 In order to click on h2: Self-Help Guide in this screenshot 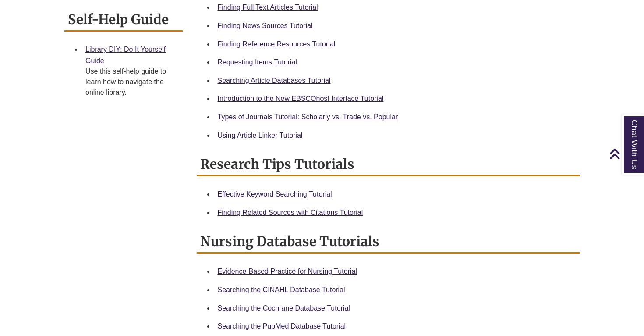, I will do `click(124, 20)`.